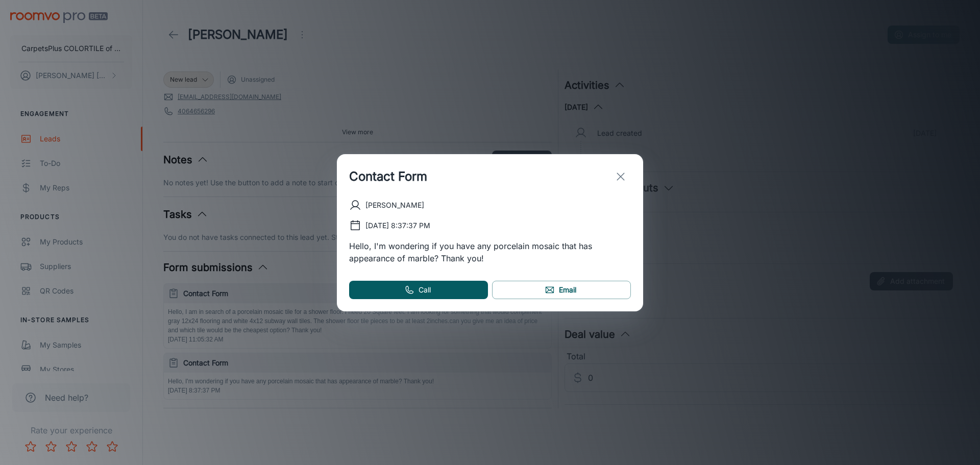 This screenshot has width=980, height=465. Describe the element at coordinates (388, 176) in the screenshot. I see `h1: Contact Form` at that location.